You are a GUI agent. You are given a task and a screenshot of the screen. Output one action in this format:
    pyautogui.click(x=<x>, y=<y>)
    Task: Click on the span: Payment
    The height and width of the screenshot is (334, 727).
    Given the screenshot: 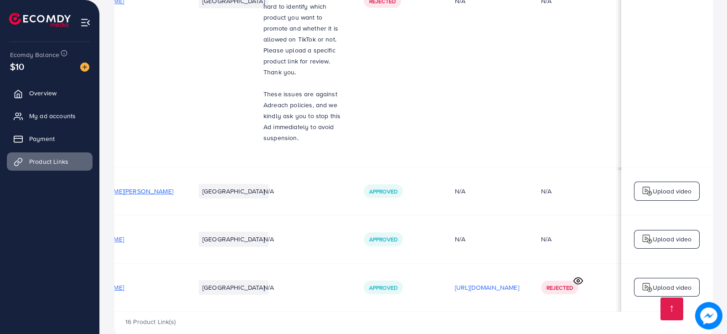 What is the action you would take?
    pyautogui.click(x=42, y=139)
    